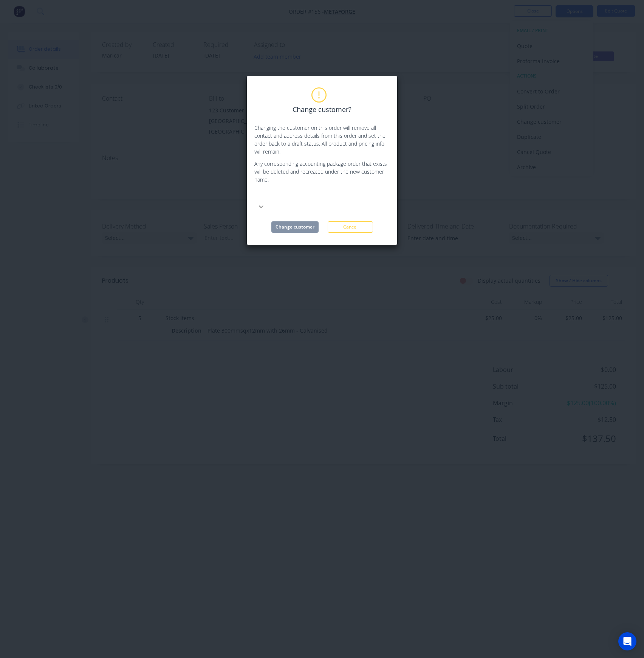  I want to click on button: Cancel, so click(350, 227).